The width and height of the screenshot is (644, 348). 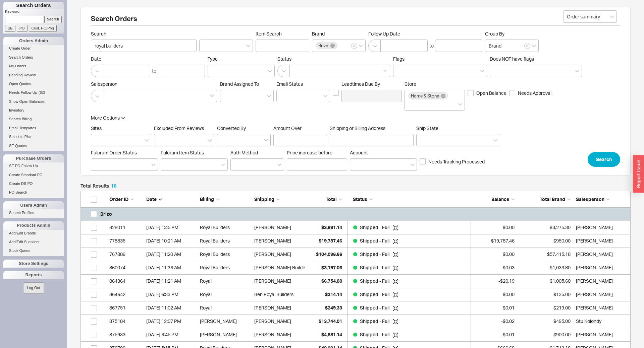 What do you see at coordinates (425, 34) in the screenshot?
I see `span: Follow Up Date` at bounding box center [425, 34].